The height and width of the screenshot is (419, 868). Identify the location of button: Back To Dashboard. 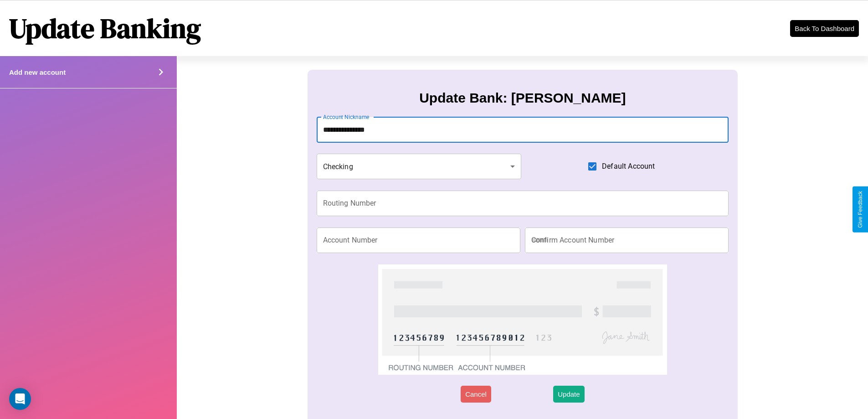
(824, 28).